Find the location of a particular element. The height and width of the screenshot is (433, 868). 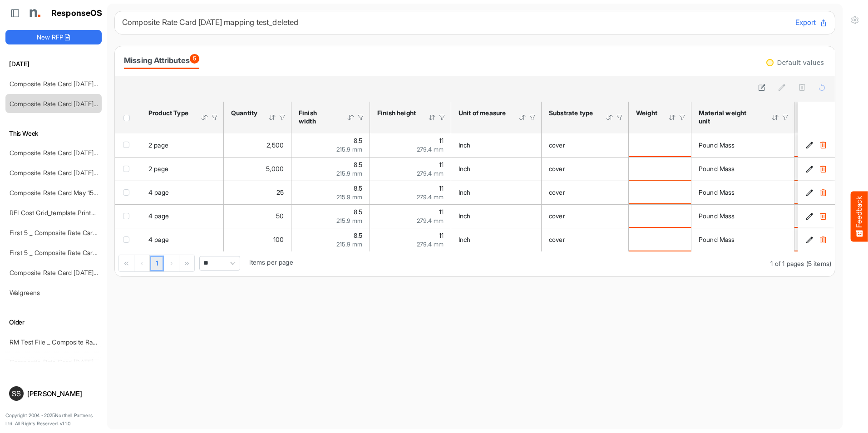

td: e026e7b9-f3f2-415d-9655-b196d3de54ff is template cell Column Header is located at coordinates (817, 240).